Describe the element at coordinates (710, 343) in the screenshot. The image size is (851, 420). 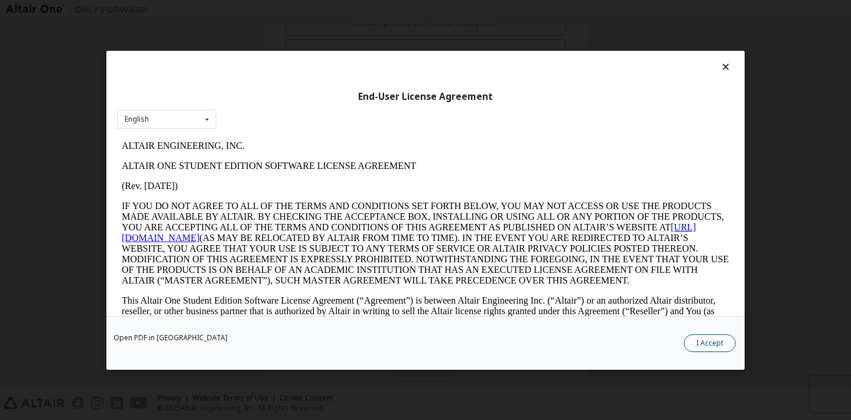
I see `button: I Accept` at that location.